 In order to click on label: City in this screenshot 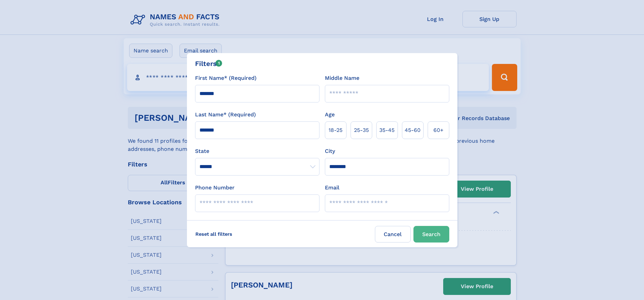, I will do `click(330, 151)`.